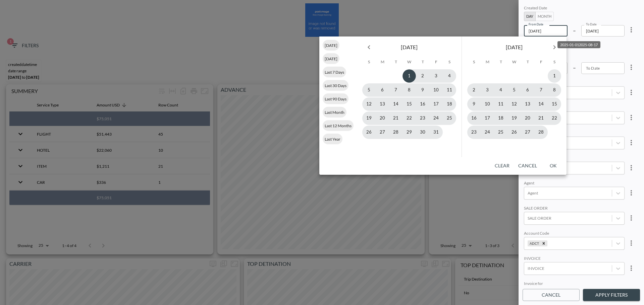  What do you see at coordinates (530, 16) in the screenshot?
I see `button: Day` at bounding box center [530, 16].